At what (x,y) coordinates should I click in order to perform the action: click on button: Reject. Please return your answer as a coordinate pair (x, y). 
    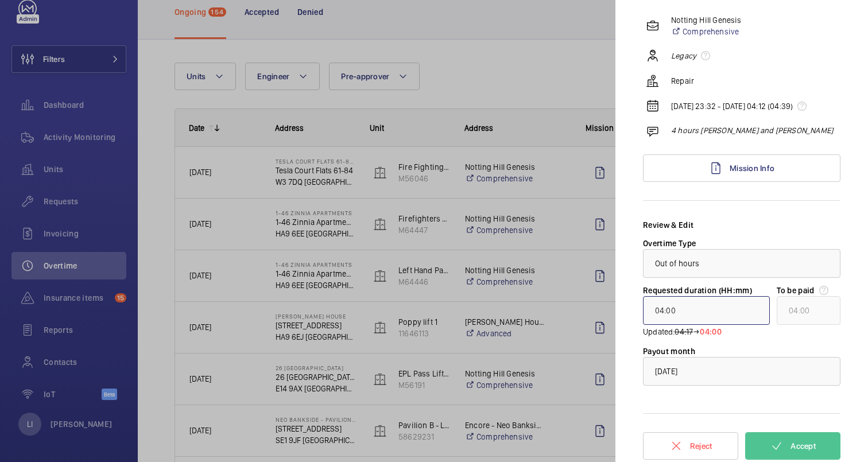
    Looking at the image, I should click on (690, 446).